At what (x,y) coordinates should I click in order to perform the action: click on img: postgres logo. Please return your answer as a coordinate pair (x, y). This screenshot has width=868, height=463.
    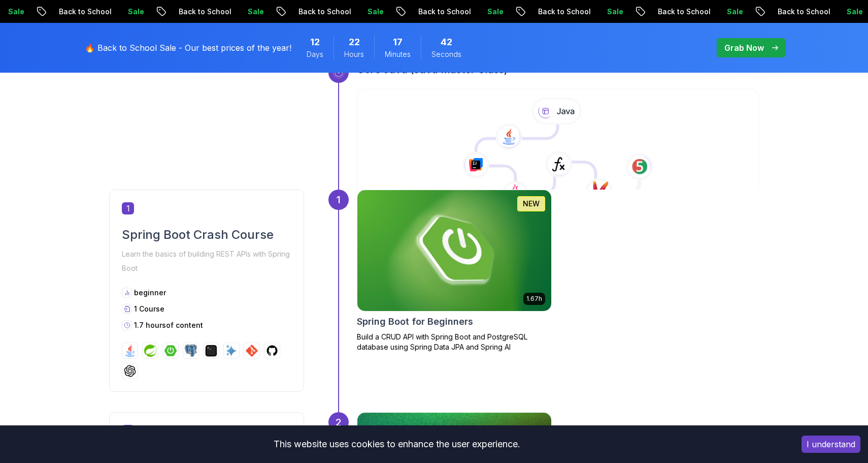
    Looking at the image, I should click on (191, 350).